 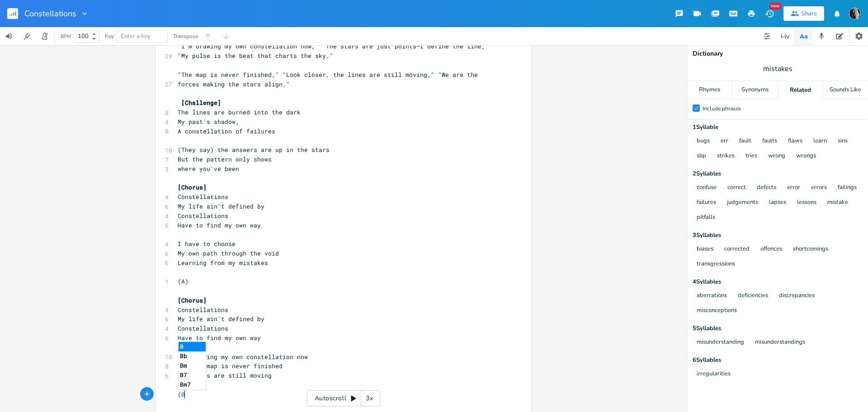 What do you see at coordinates (778, 202) in the screenshot?
I see `button: lapses` at bounding box center [778, 202].